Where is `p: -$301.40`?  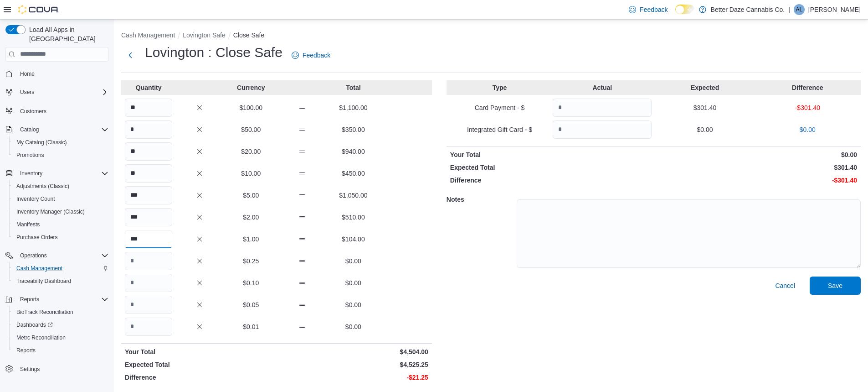 p: -$301.40 is located at coordinates (807, 108).